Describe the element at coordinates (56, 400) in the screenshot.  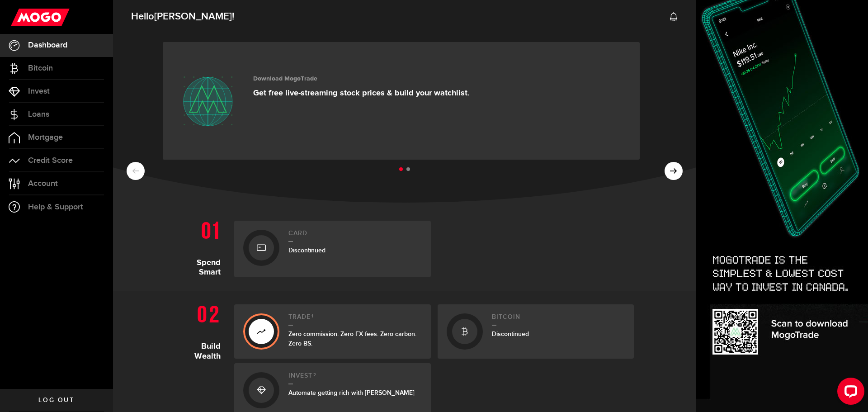
I see `span: Log out` at that location.